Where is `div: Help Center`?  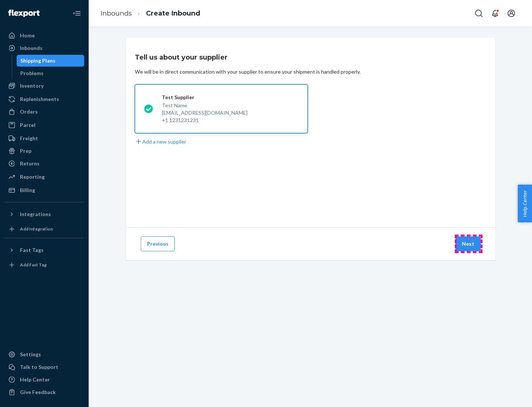
div: Help Center is located at coordinates (35, 380).